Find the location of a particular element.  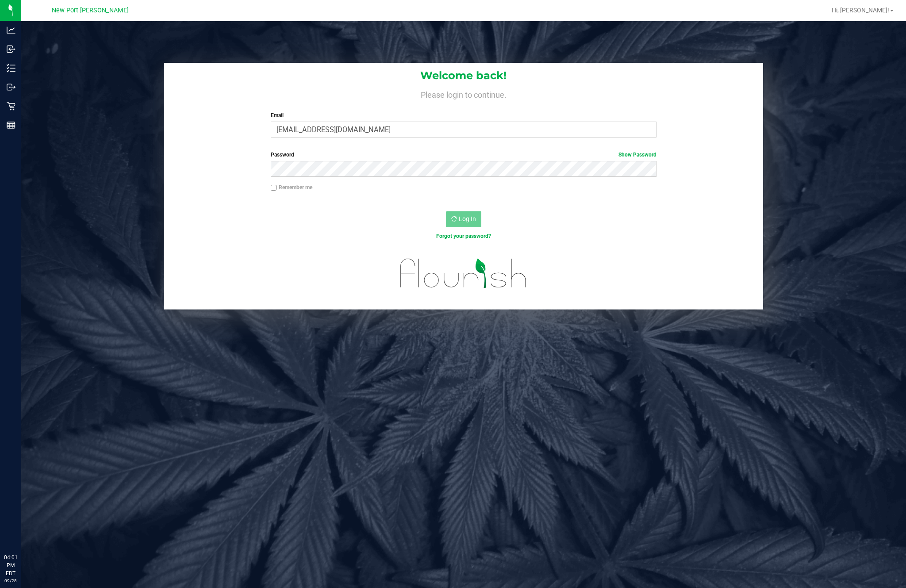

p: 09/28 is located at coordinates (11, 581).